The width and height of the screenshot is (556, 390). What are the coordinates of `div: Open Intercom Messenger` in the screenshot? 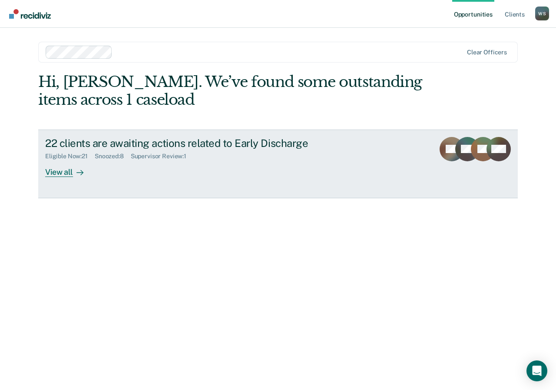 It's located at (537, 371).